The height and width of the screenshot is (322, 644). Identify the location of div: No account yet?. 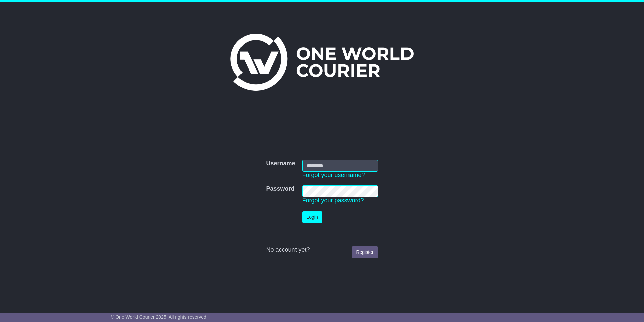
(322, 250).